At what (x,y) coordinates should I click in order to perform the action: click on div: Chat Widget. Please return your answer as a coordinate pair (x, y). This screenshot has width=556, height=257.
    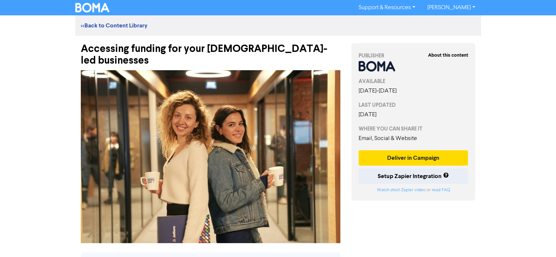
    Looking at the image, I should click on (537, 239).